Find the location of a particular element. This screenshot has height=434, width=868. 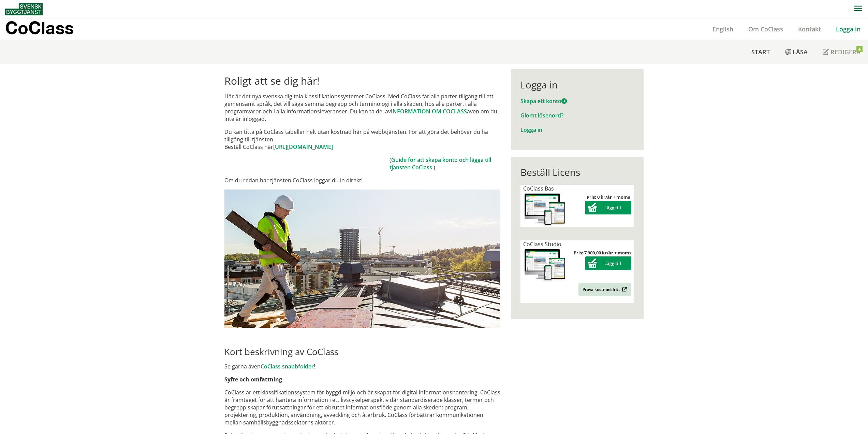

strong: Syfte och omfattning is located at coordinates (253, 379).